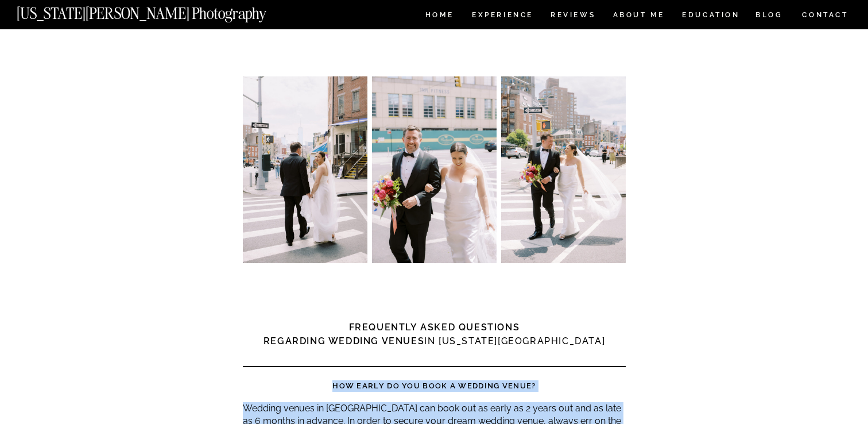 The height and width of the screenshot is (424, 868). Describe the element at coordinates (392, 334) in the screenshot. I see `strong: Frequently Asked Questions Regarding Wedding Venues` at that location.